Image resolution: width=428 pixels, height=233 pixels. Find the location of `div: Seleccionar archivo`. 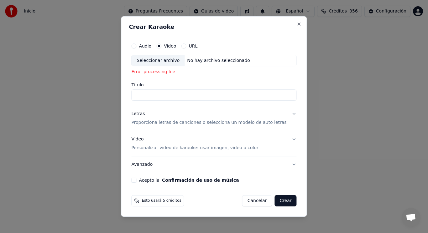

div: Seleccionar archivo is located at coordinates (158, 61).